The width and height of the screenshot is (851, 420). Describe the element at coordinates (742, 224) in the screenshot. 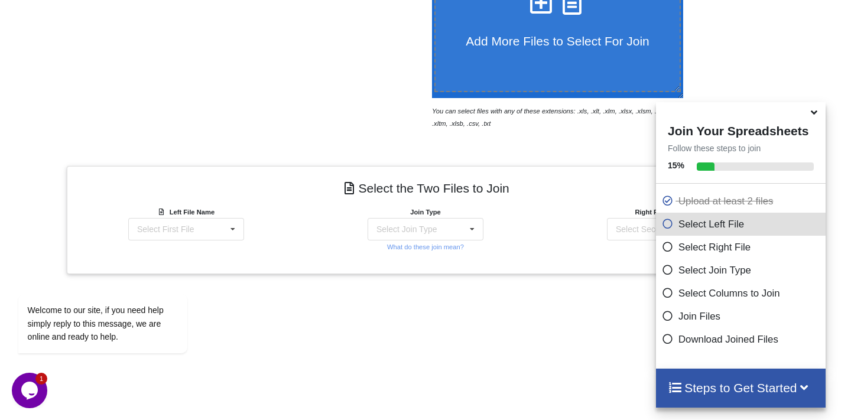

I see `p: Select Left File` at that location.